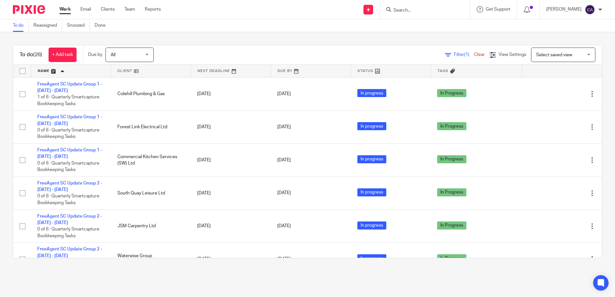  What do you see at coordinates (151, 127) in the screenshot?
I see `td: Forest Link Electrical Ltd` at bounding box center [151, 127].